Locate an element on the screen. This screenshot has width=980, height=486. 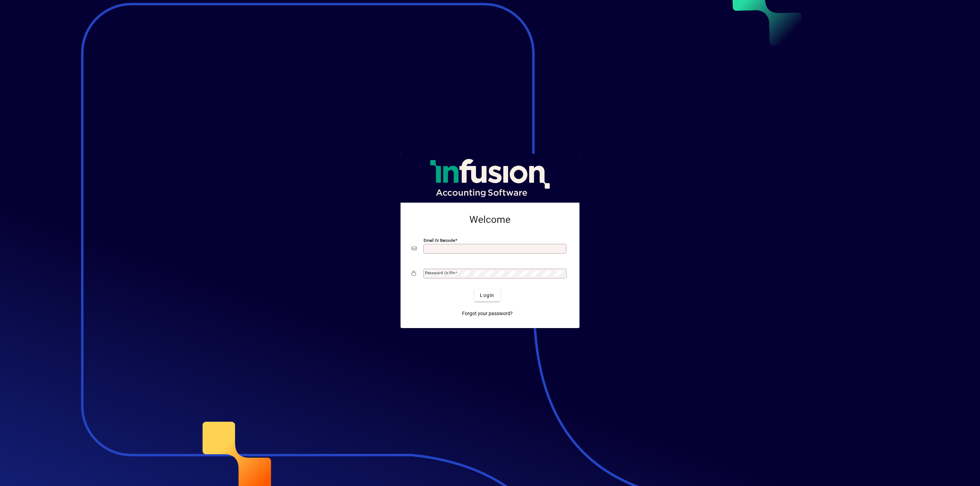
h2: Welcome is located at coordinates (490, 220).